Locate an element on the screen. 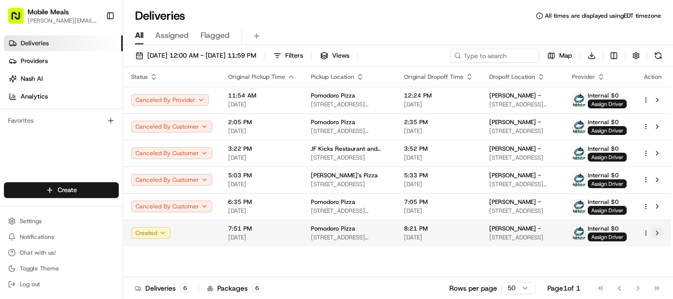 This screenshot has height=299, width=673. span: Map is located at coordinates (566, 56).